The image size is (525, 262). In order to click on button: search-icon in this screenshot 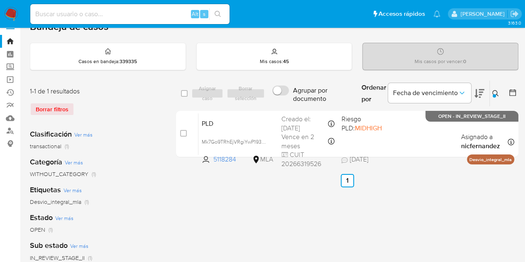, I will do `click(218, 14)`.